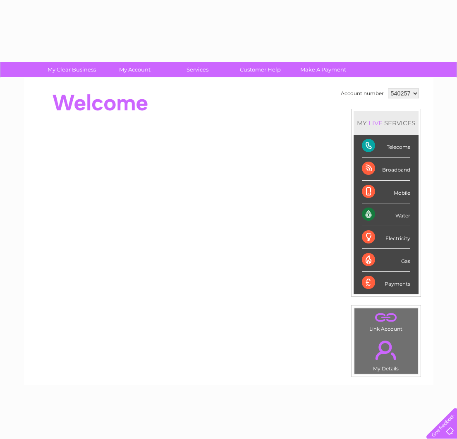 The height and width of the screenshot is (439, 457). What do you see at coordinates (386, 215) in the screenshot?
I see `div: Water` at bounding box center [386, 215].